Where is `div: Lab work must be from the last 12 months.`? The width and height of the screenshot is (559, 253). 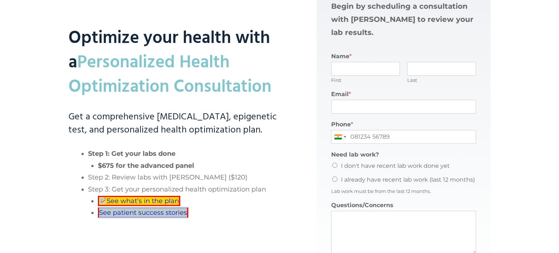
div: Lab work must be from the last 12 months. is located at coordinates (404, 191).